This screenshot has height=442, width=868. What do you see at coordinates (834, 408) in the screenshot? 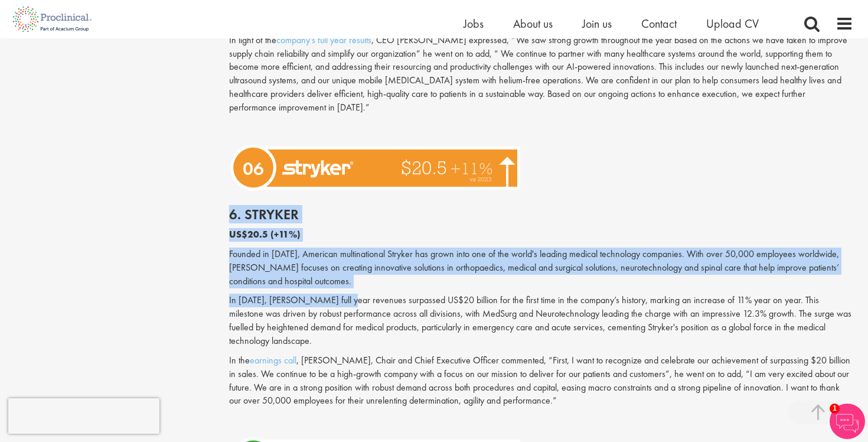
I see `span: 1` at bounding box center [834, 408].